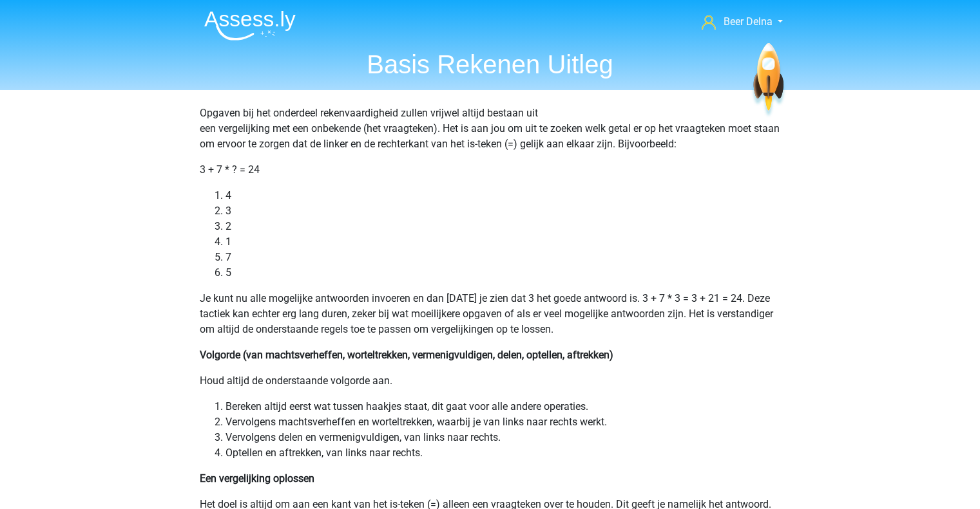  What do you see at coordinates (503, 242) in the screenshot?
I see `li: 1` at bounding box center [503, 242].